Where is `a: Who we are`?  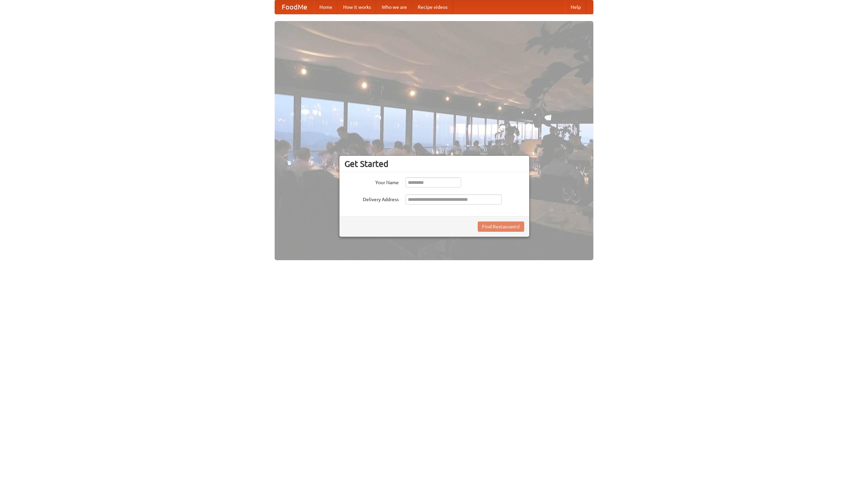 a: Who we are is located at coordinates (394, 7).